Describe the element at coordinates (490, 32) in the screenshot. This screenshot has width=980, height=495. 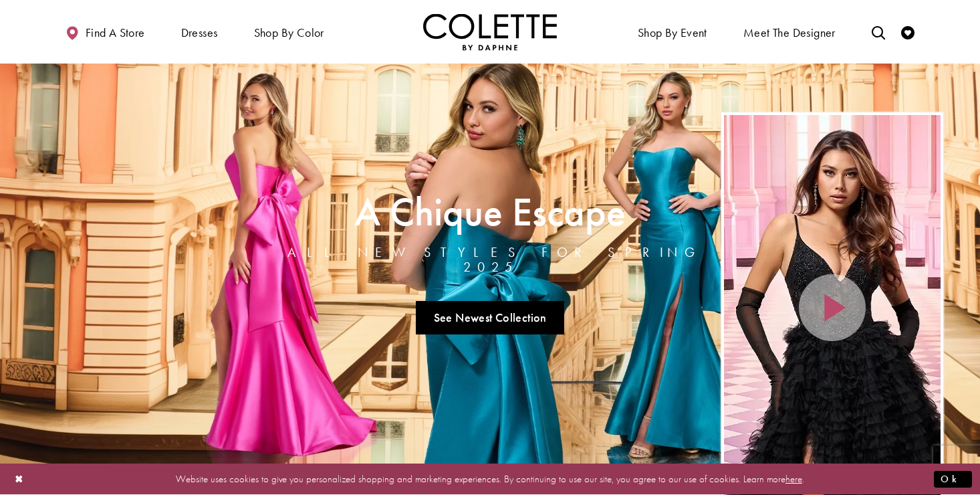
I see `a: Visit Home Page` at that location.